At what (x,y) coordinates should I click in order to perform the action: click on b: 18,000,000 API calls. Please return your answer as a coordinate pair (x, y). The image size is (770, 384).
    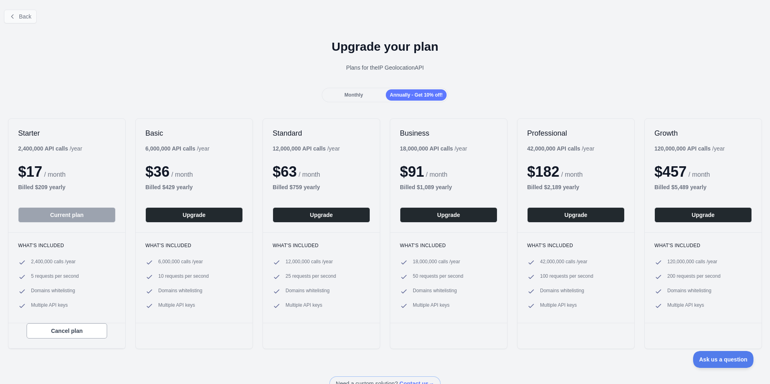
    Looking at the image, I should click on (426, 149).